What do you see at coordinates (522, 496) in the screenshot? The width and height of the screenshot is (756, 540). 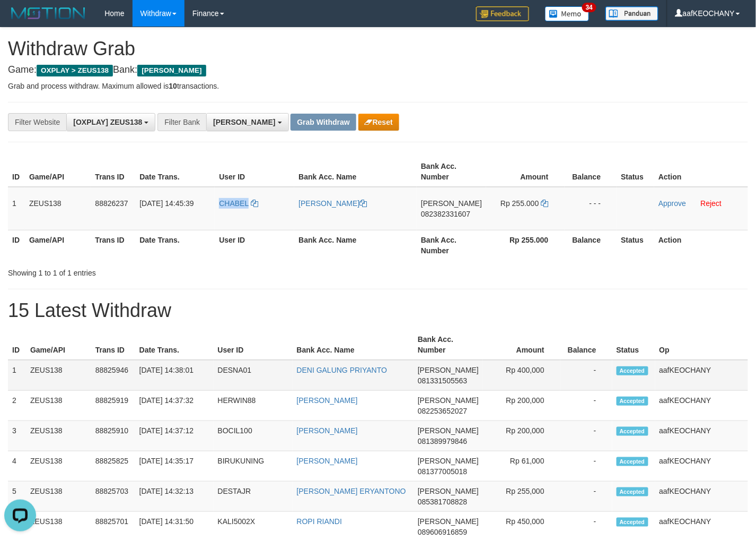 I see `td: Rp 255,000` at bounding box center [522, 496].